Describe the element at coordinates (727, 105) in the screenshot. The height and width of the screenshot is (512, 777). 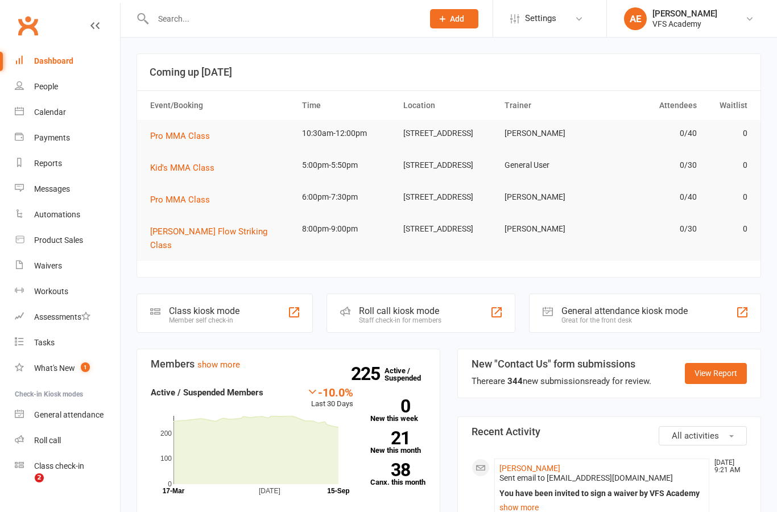
I see `th: Waitlist` at that location.